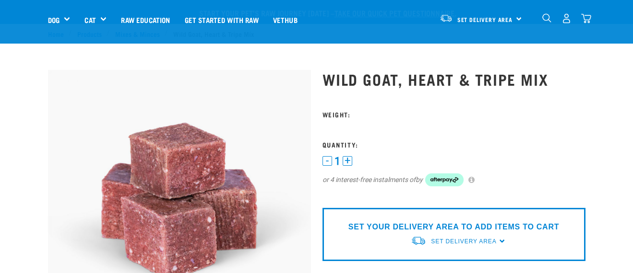 The image size is (633, 273). What do you see at coordinates (145, 20) in the screenshot?
I see `a: Raw Education` at bounding box center [145, 20].